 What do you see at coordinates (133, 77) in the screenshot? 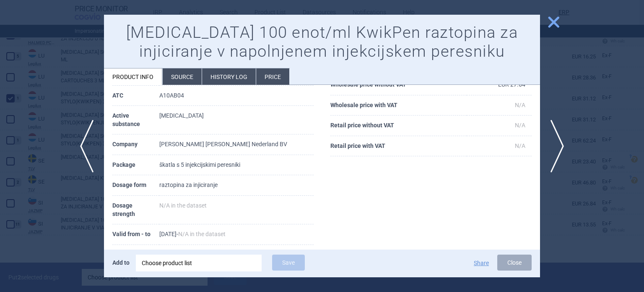
I see `li: Product info` at bounding box center [133, 77].